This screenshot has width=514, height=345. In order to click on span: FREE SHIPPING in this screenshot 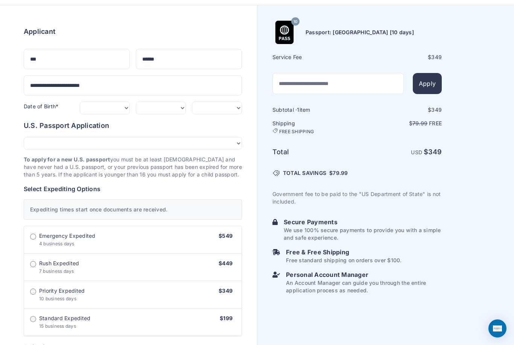, I will do `click(297, 132)`.